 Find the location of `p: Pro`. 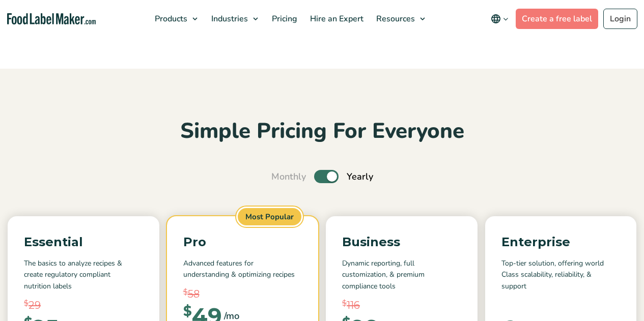

p: Pro is located at coordinates (243, 242).